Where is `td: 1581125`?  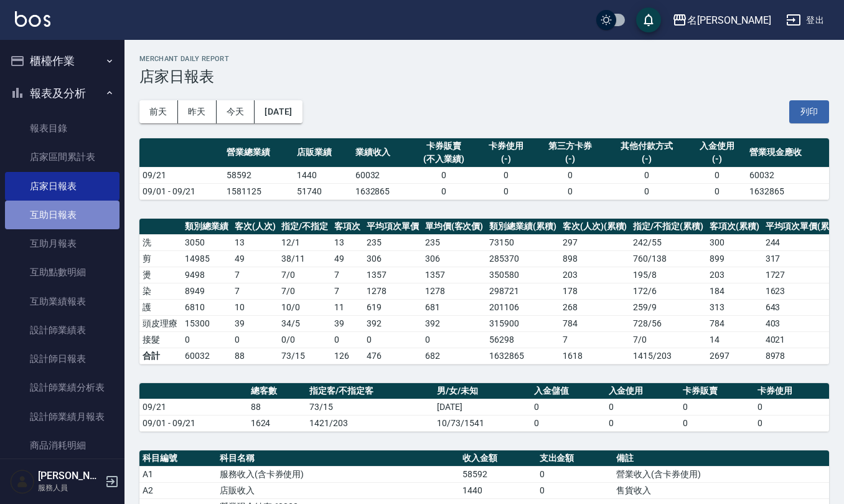 td: 1581125 is located at coordinates (259, 191).